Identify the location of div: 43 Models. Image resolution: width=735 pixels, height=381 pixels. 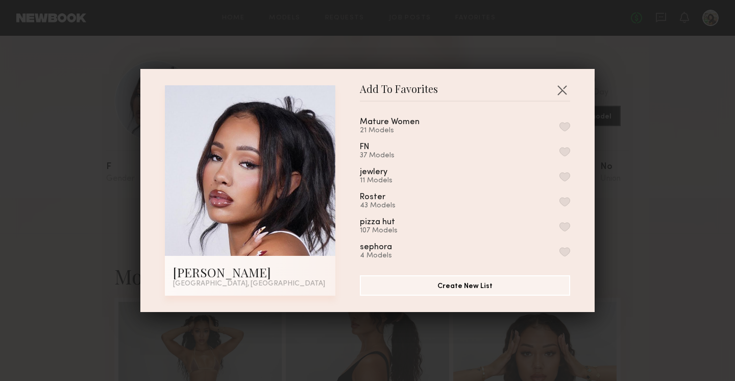
(385, 206).